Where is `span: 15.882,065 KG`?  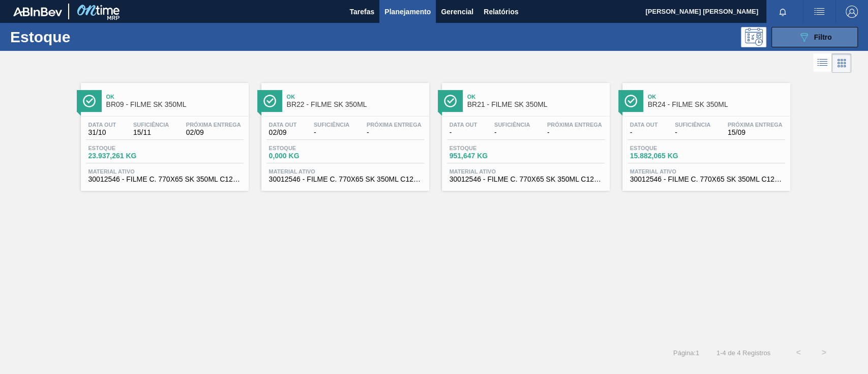 span: 15.882,065 KG is located at coordinates (665, 155).